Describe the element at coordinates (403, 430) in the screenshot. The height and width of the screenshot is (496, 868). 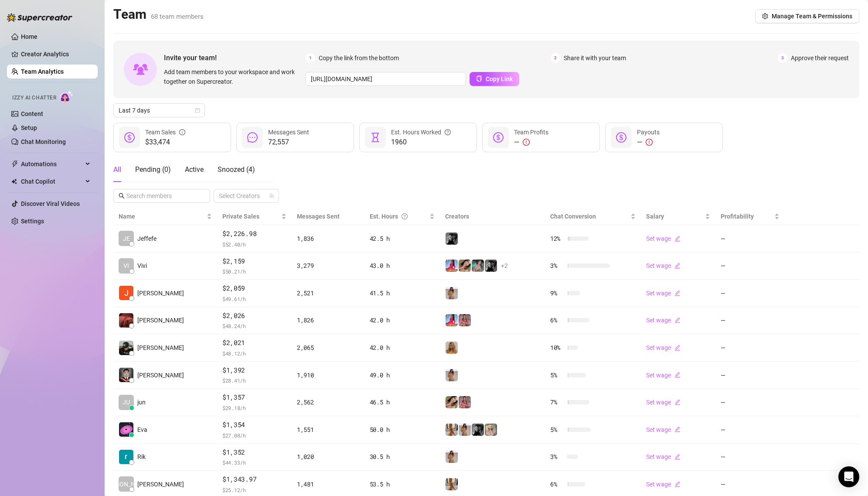
I see `div: 50.0 h` at that location.